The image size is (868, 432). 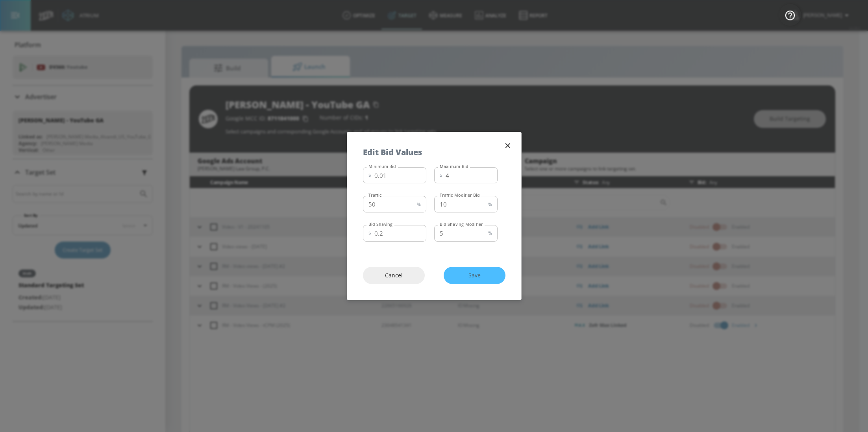 What do you see at coordinates (392, 152) in the screenshot?
I see `h5: Edit Bid Values` at bounding box center [392, 152].